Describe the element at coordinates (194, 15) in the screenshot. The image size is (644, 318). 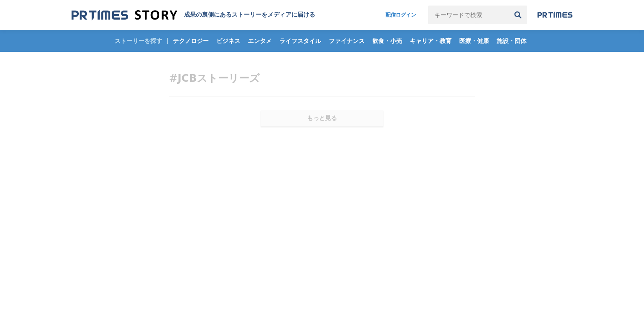
I see `a: 成果の裏側にあるストーリーをメディアに届ける 成果の裏側にあるストーリーをメディアに届ける` at that location.